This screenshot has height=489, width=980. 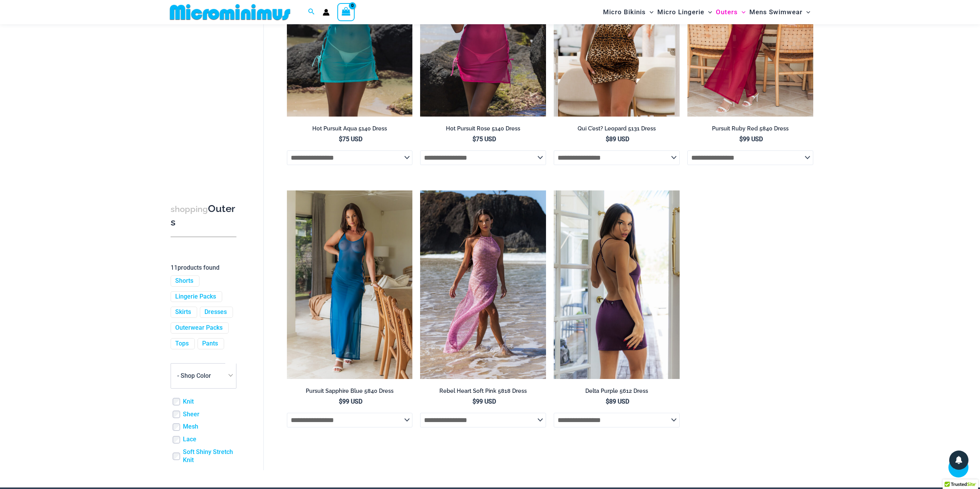 I want to click on img: MM SHOP LOGO FLAT, so click(x=230, y=12).